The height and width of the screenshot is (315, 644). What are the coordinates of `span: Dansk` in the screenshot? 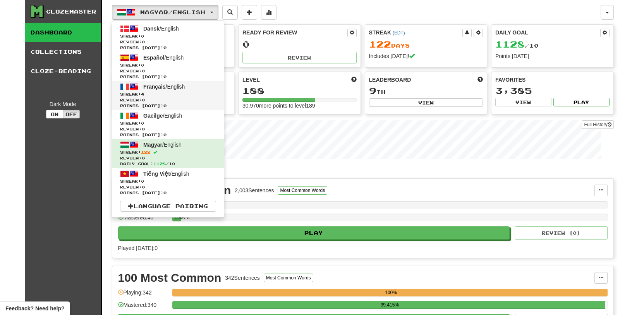 It's located at (151, 29).